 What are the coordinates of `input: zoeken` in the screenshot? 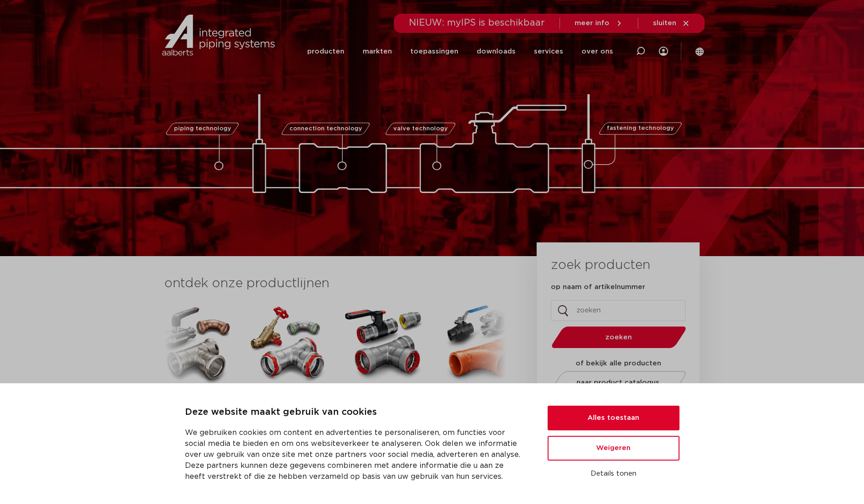 It's located at (618, 311).